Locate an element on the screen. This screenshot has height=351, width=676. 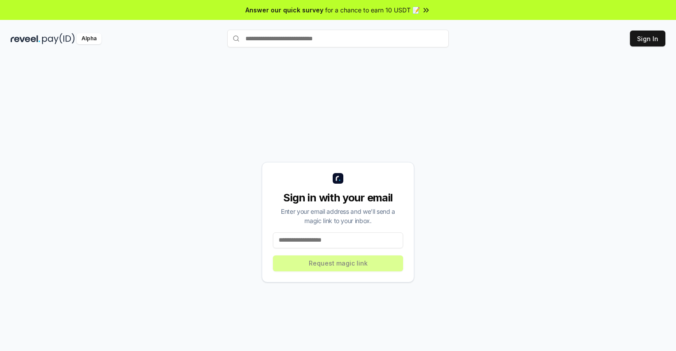
div: Alpha is located at coordinates (89, 39).